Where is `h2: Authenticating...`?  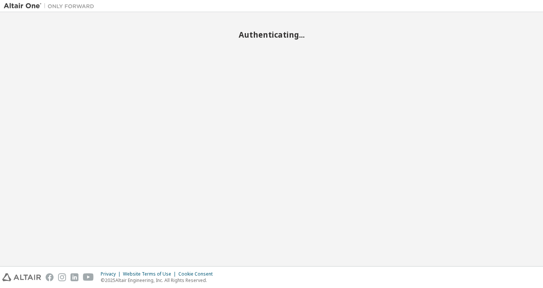 h2: Authenticating... is located at coordinates (272, 35).